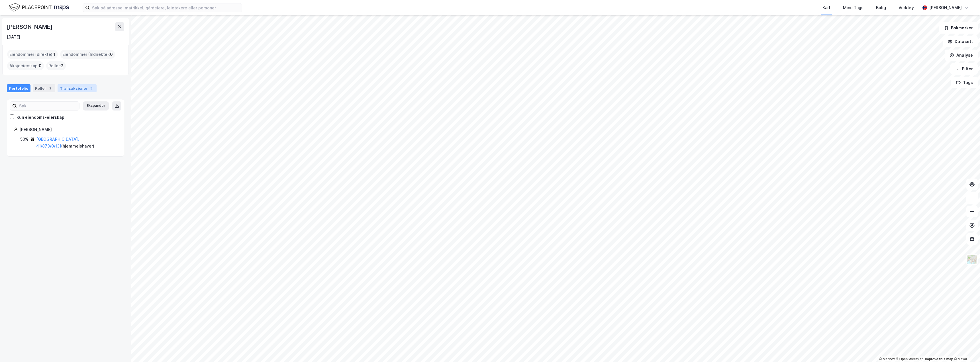  What do you see at coordinates (92, 88) in the screenshot?
I see `div: 3` at bounding box center [92, 88].